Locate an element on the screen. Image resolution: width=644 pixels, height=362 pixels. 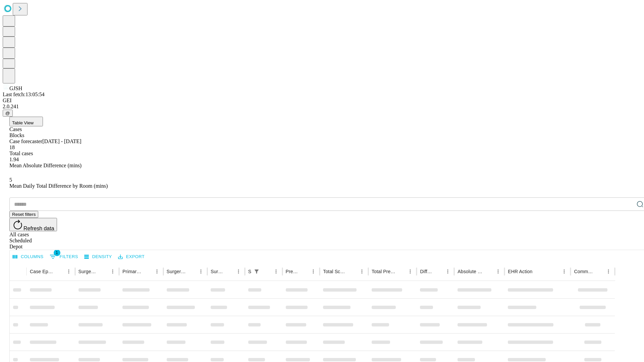
div: Surgery Name is located at coordinates (176, 271).